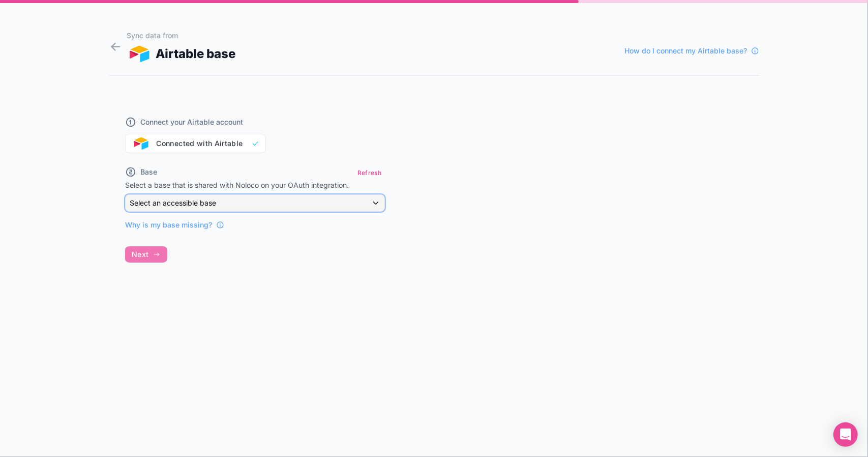  I want to click on button: Refresh, so click(369, 173).